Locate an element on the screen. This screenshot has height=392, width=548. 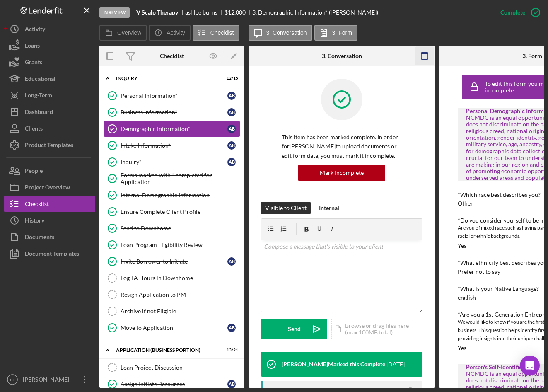
a: Loan Program Eligibility Review is located at coordinates (172, 245).